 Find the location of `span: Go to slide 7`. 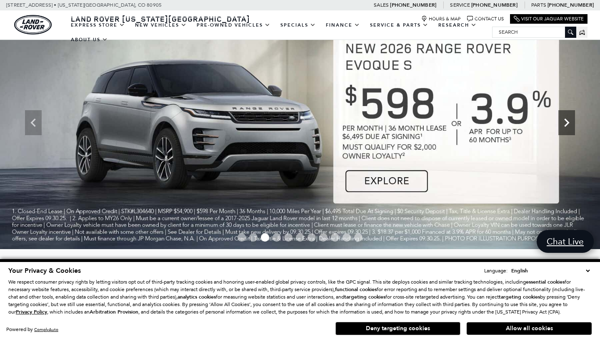

span: Go to slide 7 is located at coordinates (311, 238).